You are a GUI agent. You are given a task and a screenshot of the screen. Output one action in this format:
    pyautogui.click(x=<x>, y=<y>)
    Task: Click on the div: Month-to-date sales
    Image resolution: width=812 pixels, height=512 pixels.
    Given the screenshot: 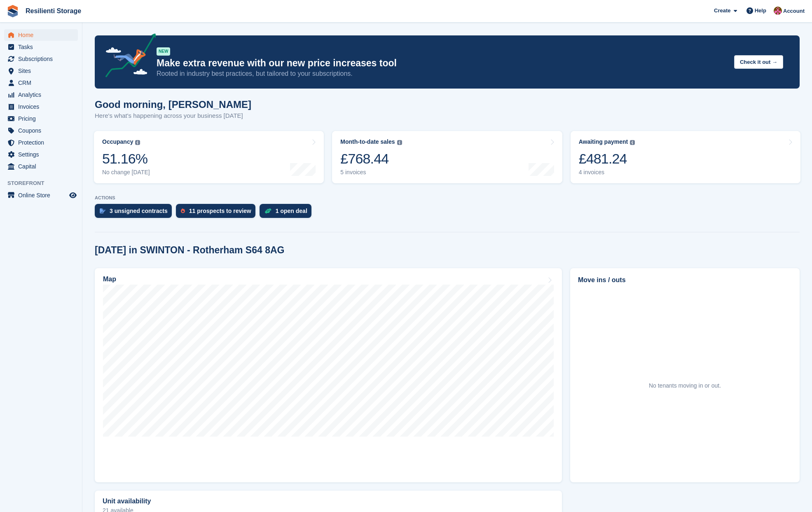 What is the action you would take?
    pyautogui.click(x=367, y=141)
    